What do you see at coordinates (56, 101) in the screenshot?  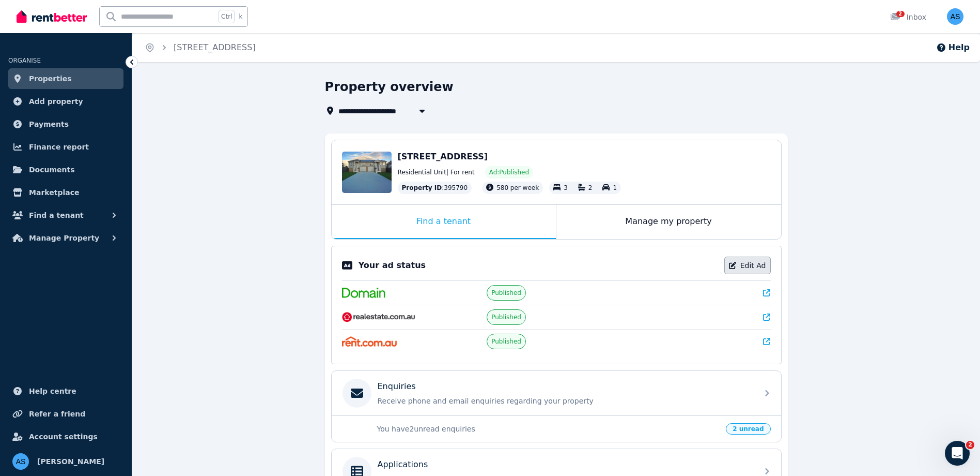 I see `span: Add property` at bounding box center [56, 101].